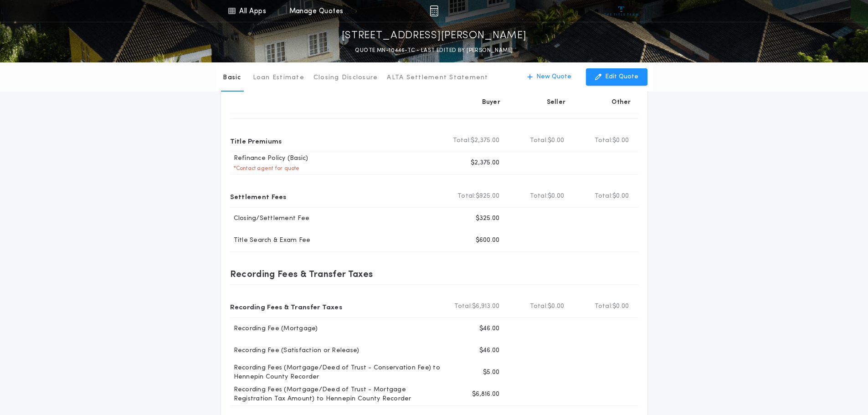  Describe the element at coordinates (485, 163) in the screenshot. I see `p: $2,375.00` at that location.